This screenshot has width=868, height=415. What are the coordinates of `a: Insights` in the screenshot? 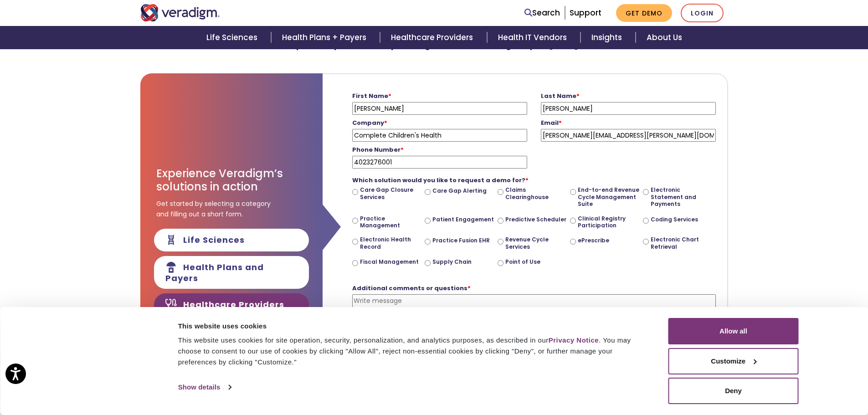 It's located at (608, 37).